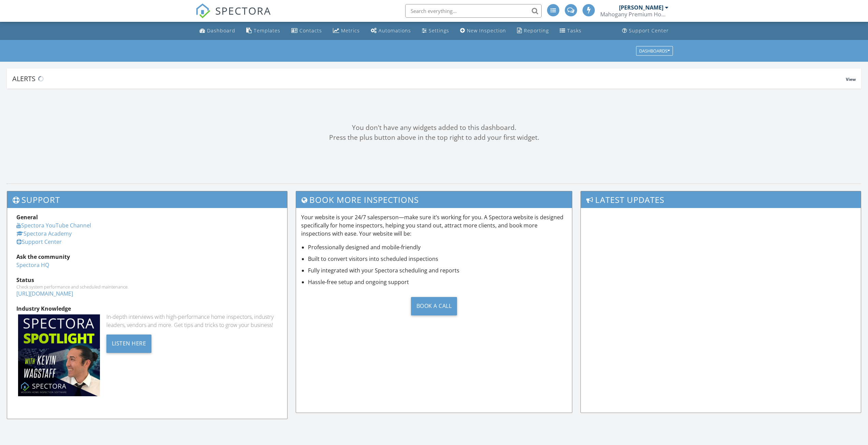 This screenshot has height=445, width=868. I want to click on div: Settings, so click(439, 30).